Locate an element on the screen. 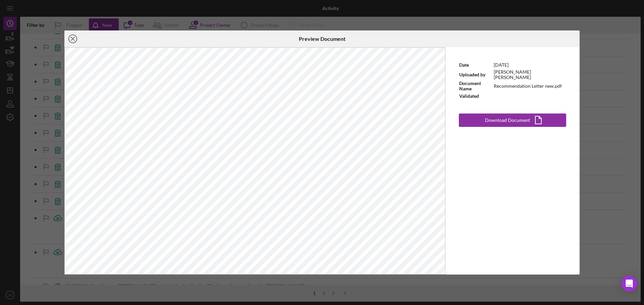 This screenshot has height=305, width=644. div: Download Document is located at coordinates (507, 120).